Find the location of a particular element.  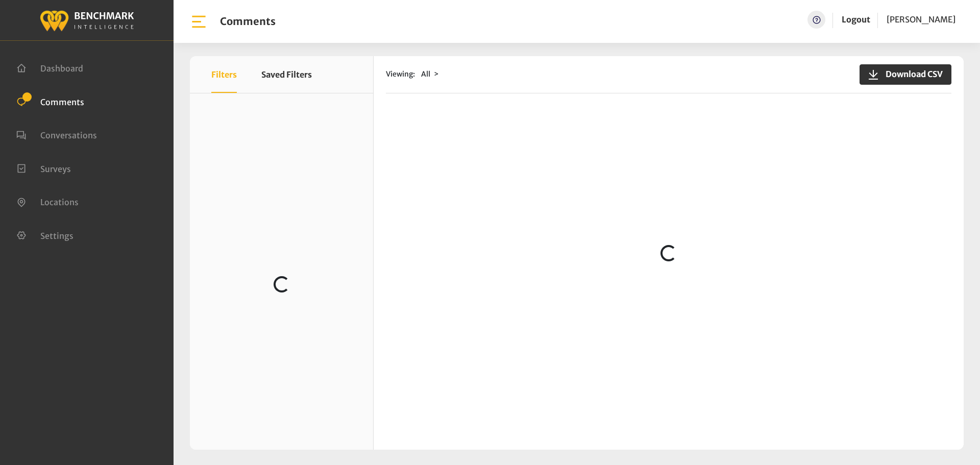

img: benchmark is located at coordinates (87, 20).